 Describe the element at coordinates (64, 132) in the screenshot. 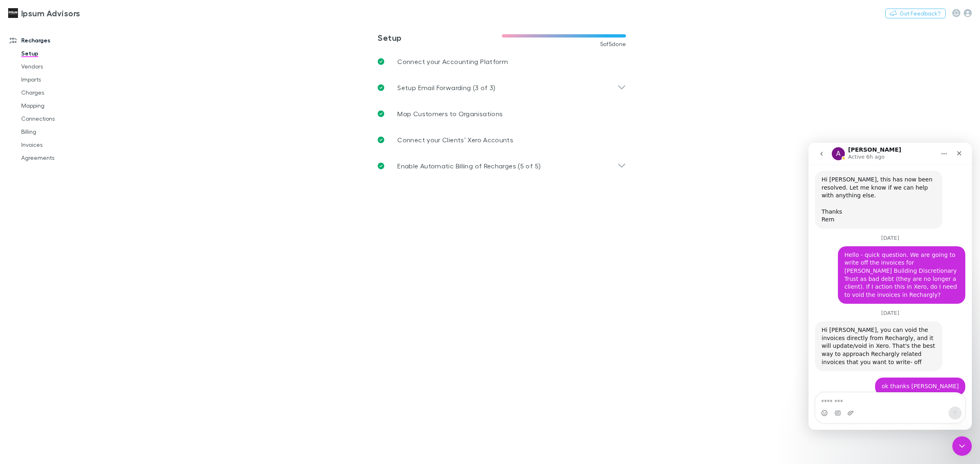

I see `a: Billing` at that location.